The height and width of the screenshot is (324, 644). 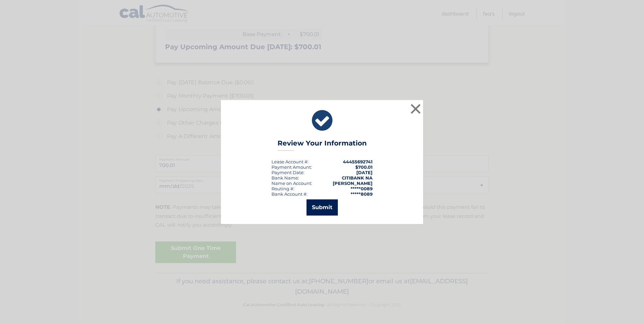 What do you see at coordinates (290, 162) in the screenshot?
I see `div: Lease Account #:` at bounding box center [290, 162].